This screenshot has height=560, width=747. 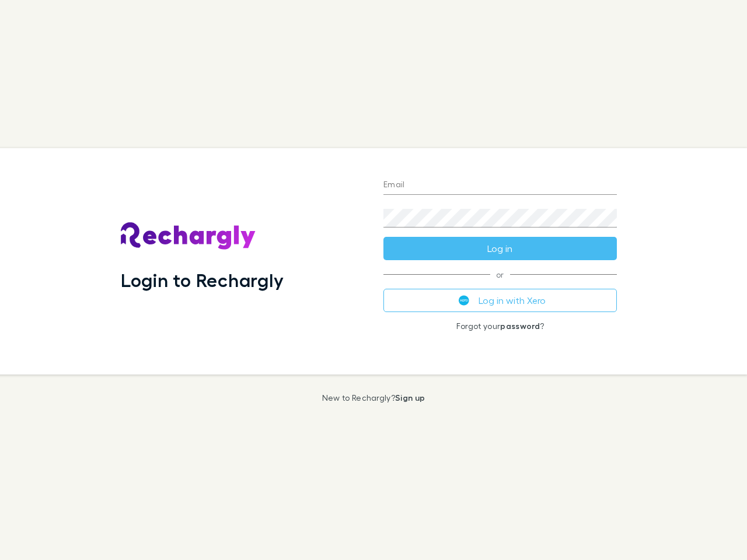 I want to click on button: Log in with Xero, so click(x=500, y=301).